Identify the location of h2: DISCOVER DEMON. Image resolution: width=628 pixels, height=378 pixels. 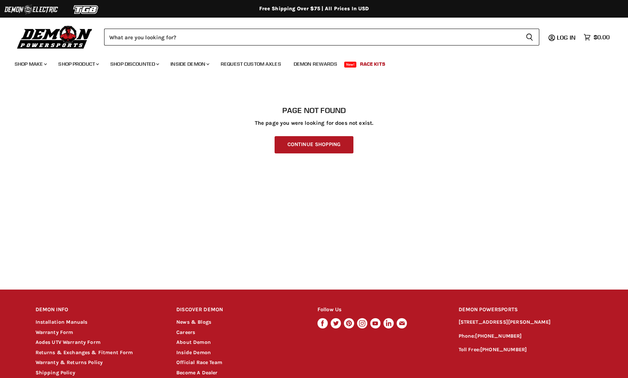
(240, 309).